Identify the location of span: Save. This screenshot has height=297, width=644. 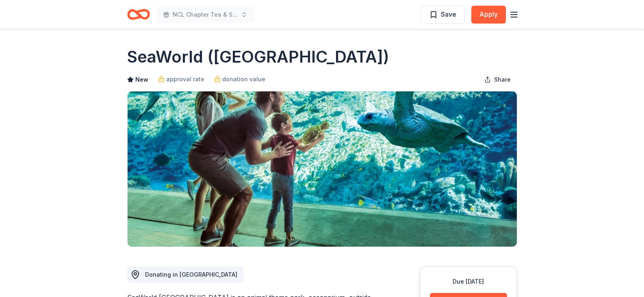
(449, 14).